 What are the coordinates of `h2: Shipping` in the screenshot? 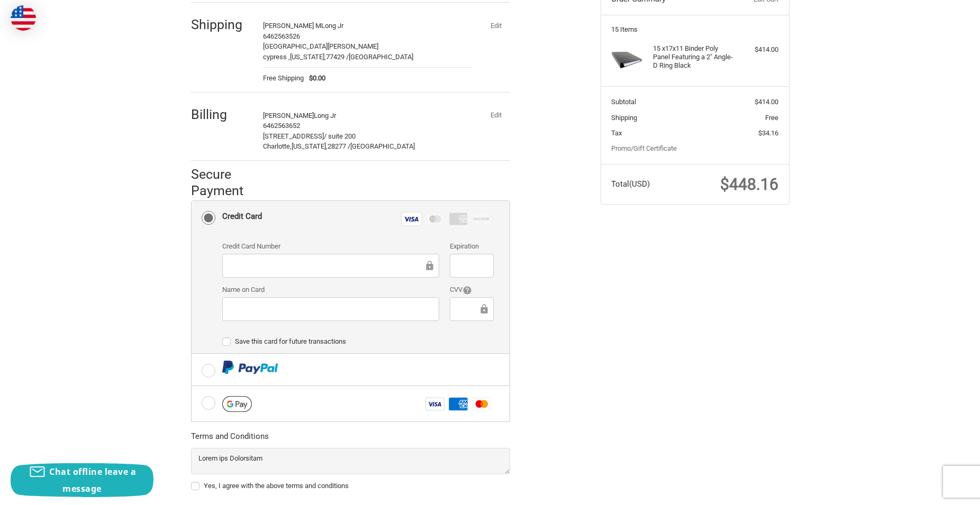 It's located at (222, 25).